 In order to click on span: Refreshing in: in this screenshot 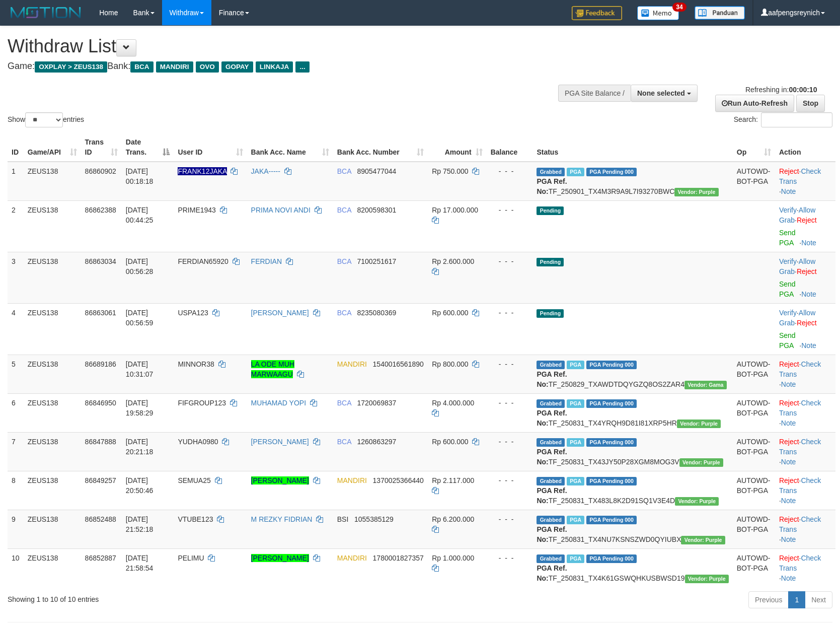, I will do `click(781, 89)`.